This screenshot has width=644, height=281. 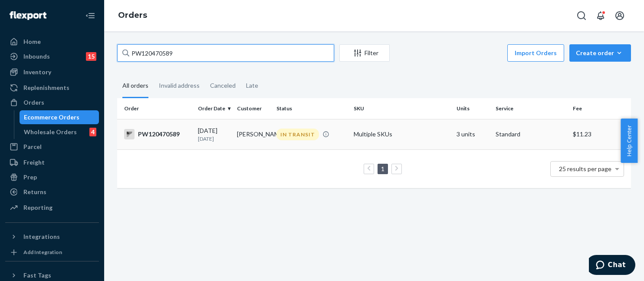 I want to click on div: Replenishments, so click(x=46, y=88).